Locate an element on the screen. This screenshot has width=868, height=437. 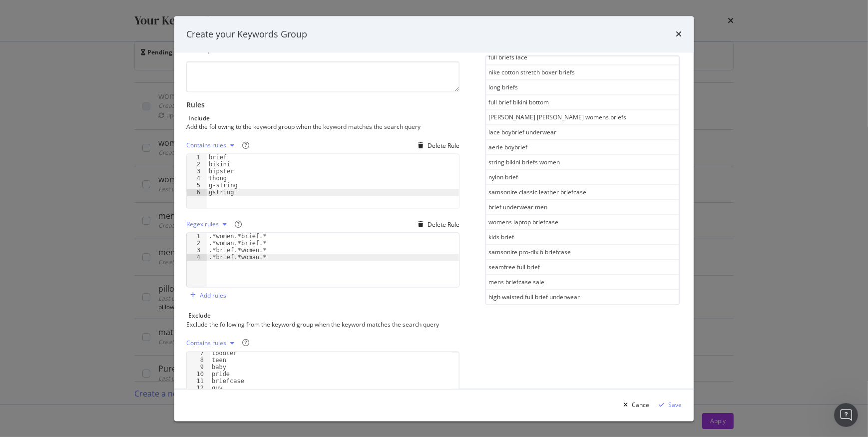
div: 5 is located at coordinates (197, 186).